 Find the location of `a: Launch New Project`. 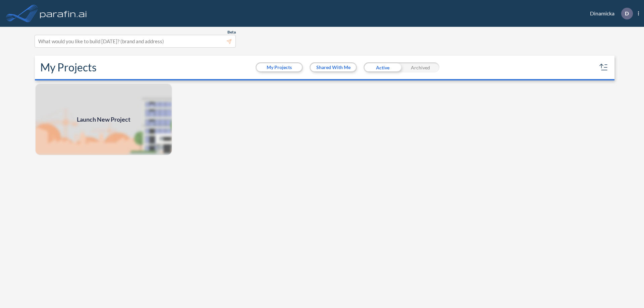

a: Launch New Project is located at coordinates (103, 119).